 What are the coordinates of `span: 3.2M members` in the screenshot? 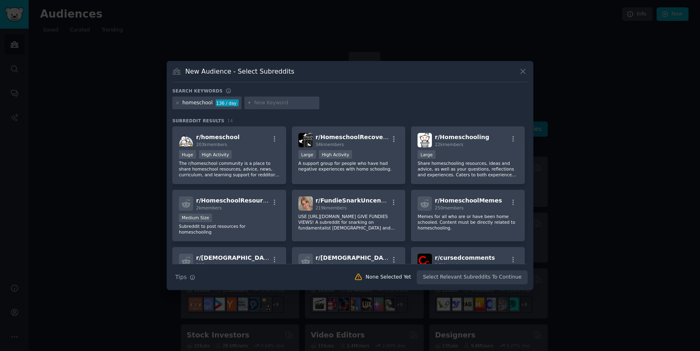 It's located at (450, 265).